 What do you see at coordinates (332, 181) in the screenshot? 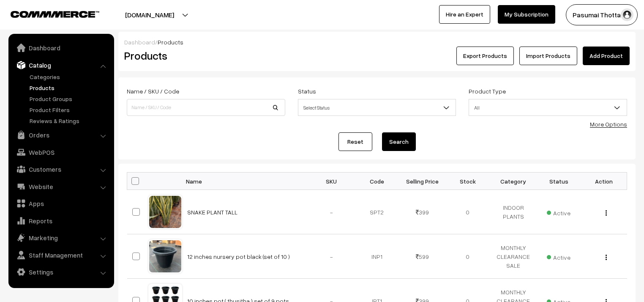
I see `th: SKU` at bounding box center [332, 181].